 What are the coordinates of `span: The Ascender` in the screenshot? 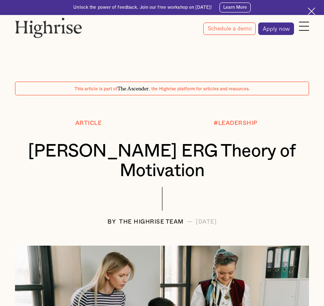 It's located at (133, 87).